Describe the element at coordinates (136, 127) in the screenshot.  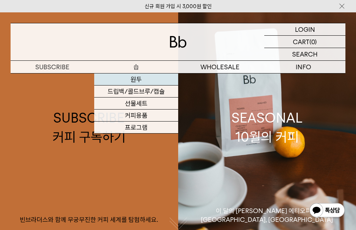
I see `a: 프로그램` at that location.